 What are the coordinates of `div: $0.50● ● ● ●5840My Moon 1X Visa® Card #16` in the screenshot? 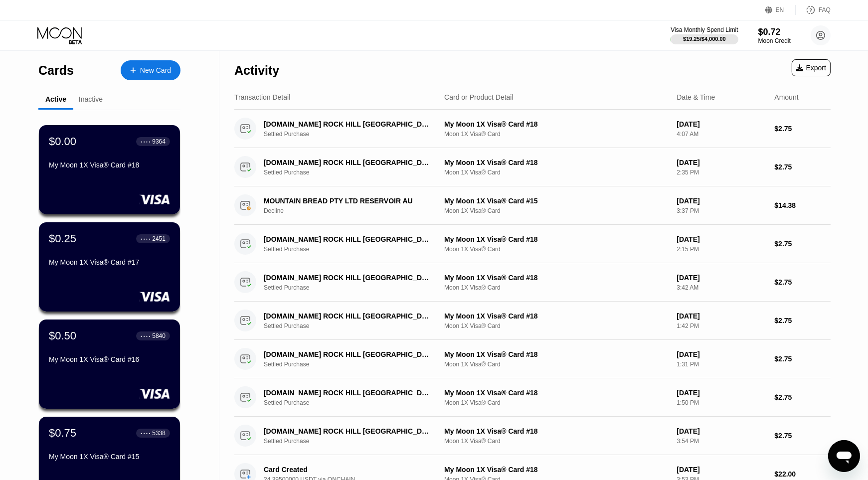 It's located at (109, 364).